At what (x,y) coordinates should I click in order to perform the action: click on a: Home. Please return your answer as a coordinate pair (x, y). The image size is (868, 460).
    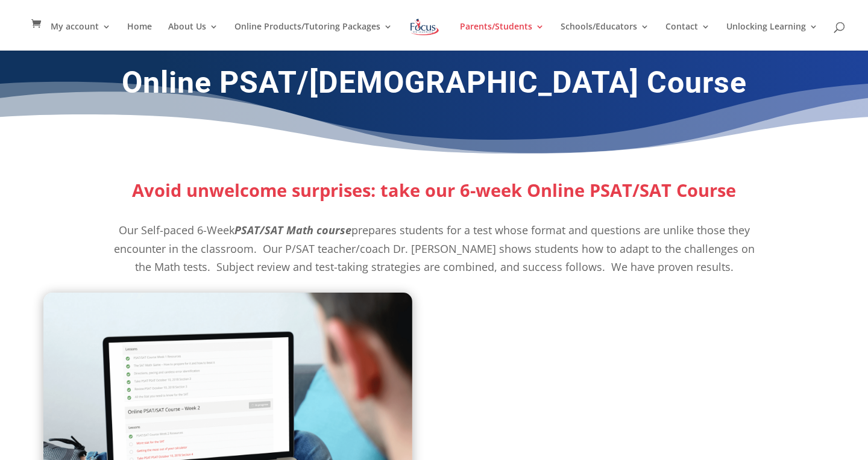
    Looking at the image, I should click on (139, 36).